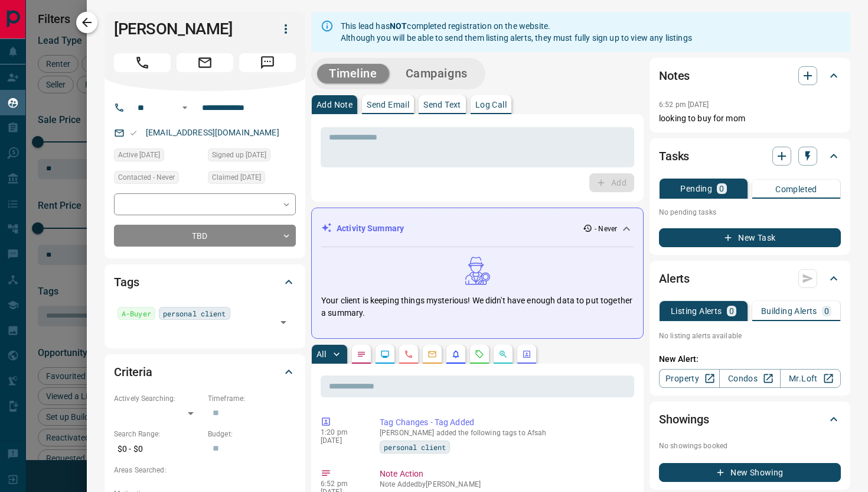 This screenshot has height=492, width=868. Describe the element at coordinates (205, 63) in the screenshot. I see `span: Email` at that location.